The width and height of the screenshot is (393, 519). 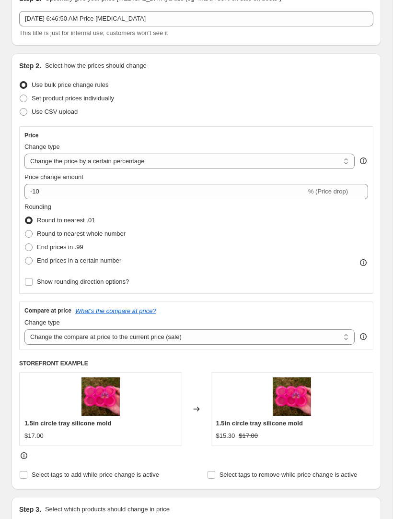 I want to click on i: What's the compare at price?, so click(x=116, y=310).